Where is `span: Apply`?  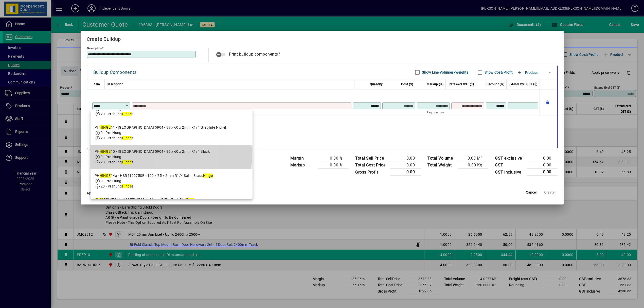 span: Apply is located at coordinates (91, 193).